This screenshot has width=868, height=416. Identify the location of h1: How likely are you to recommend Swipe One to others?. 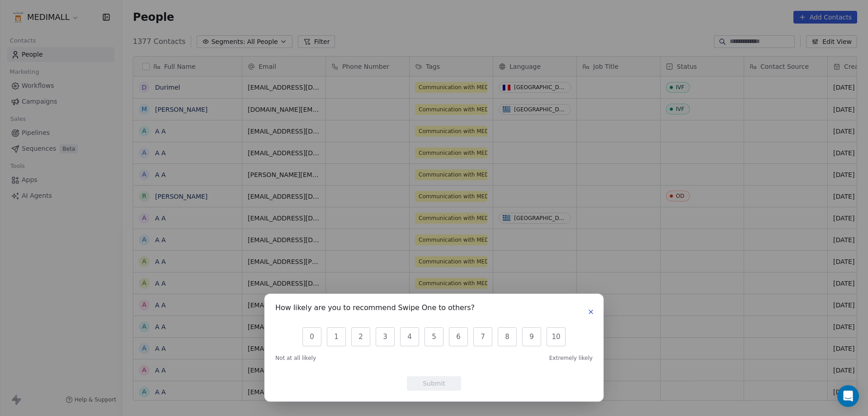
(374, 309).